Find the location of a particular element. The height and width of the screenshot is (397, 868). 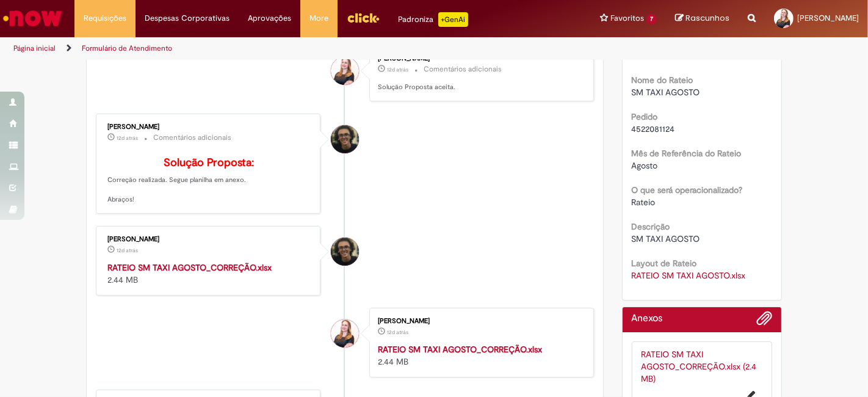

span: Despesas Corporativas is located at coordinates (187, 19).